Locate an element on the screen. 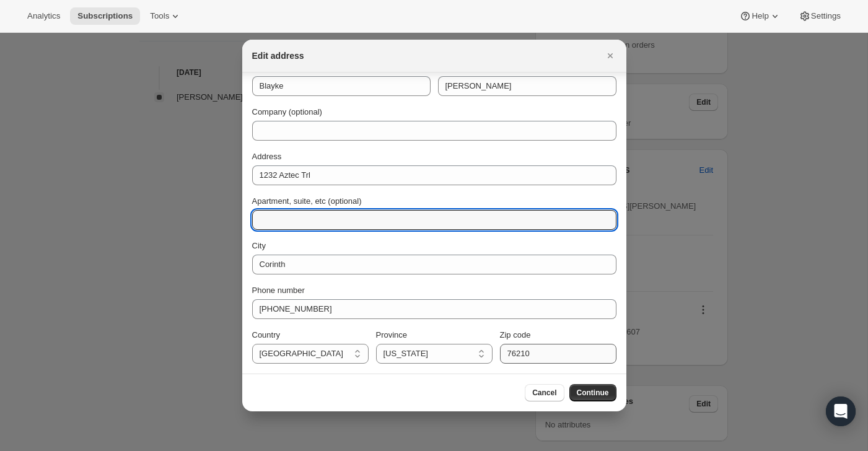 This screenshot has height=451, width=868. h2: Edit address is located at coordinates (278, 55).